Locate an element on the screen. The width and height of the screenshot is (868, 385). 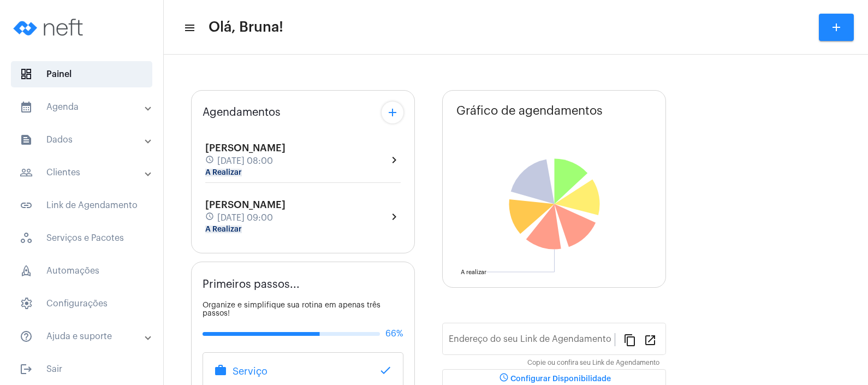
span: Link de Agendamento is located at coordinates (81, 205).